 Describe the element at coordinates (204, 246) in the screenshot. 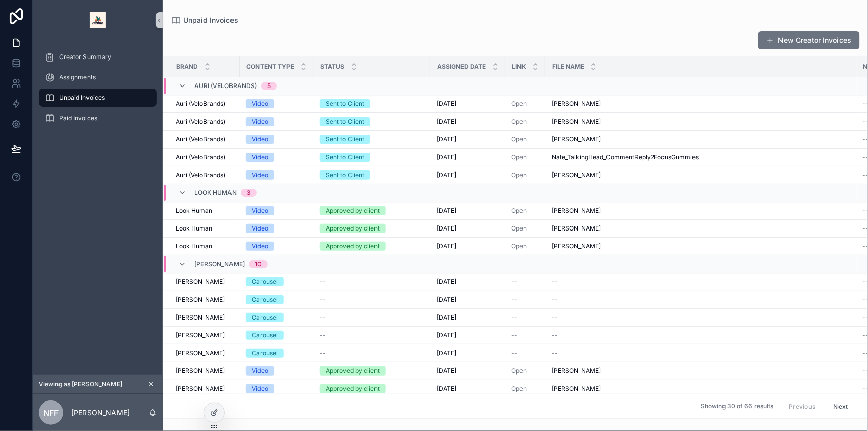

I see `a: Look Human` at that location.